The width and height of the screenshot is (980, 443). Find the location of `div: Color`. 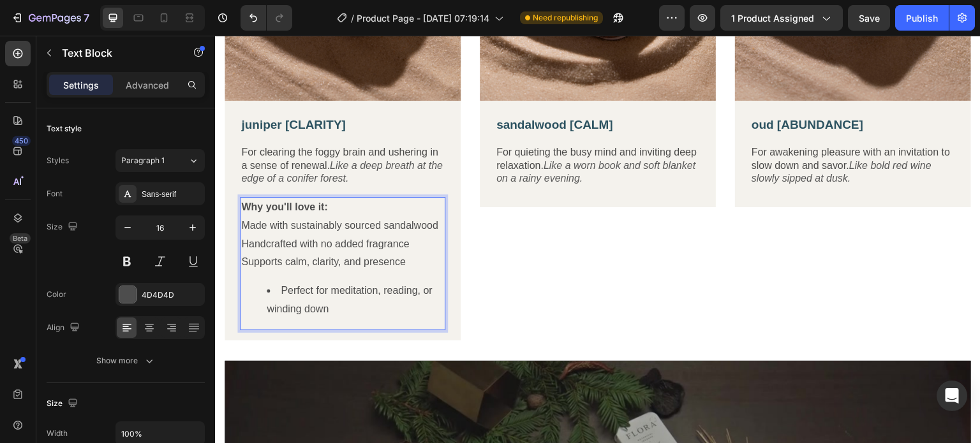

div: Color is located at coordinates (56, 295).